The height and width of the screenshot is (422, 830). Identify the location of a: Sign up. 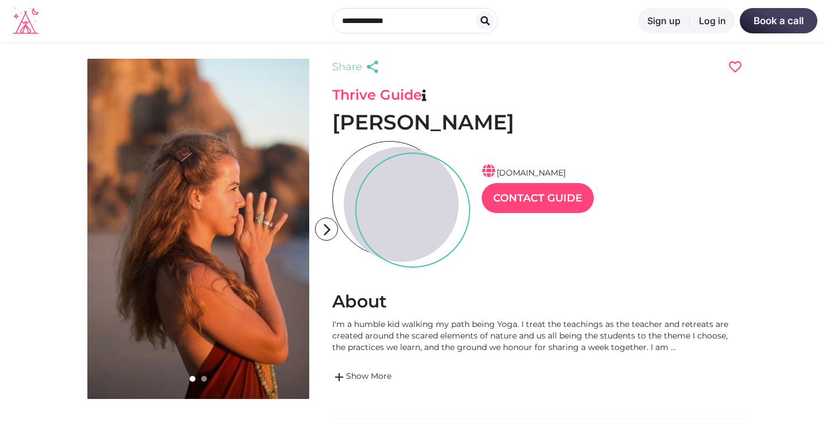
(664, 21).